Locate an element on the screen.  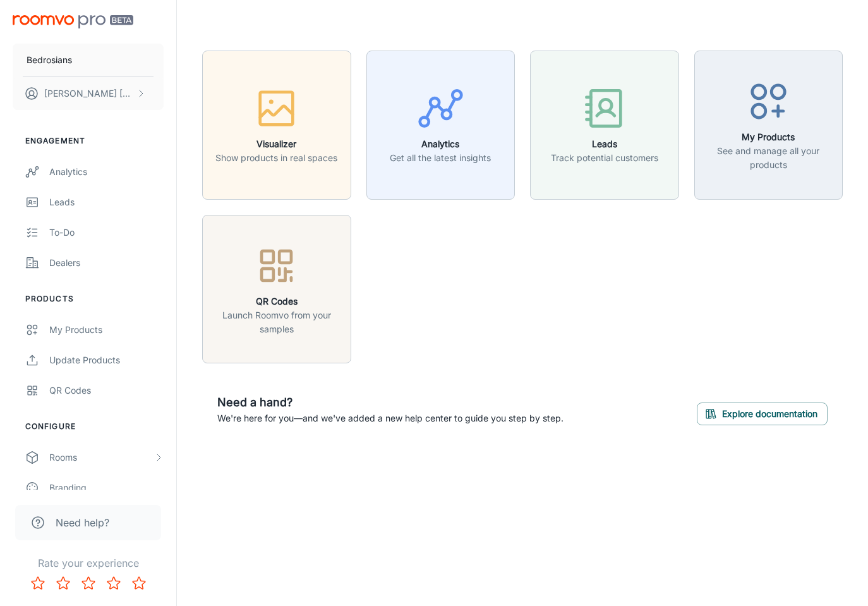
button: My ProductsSee and manage all your products is located at coordinates (769, 125).